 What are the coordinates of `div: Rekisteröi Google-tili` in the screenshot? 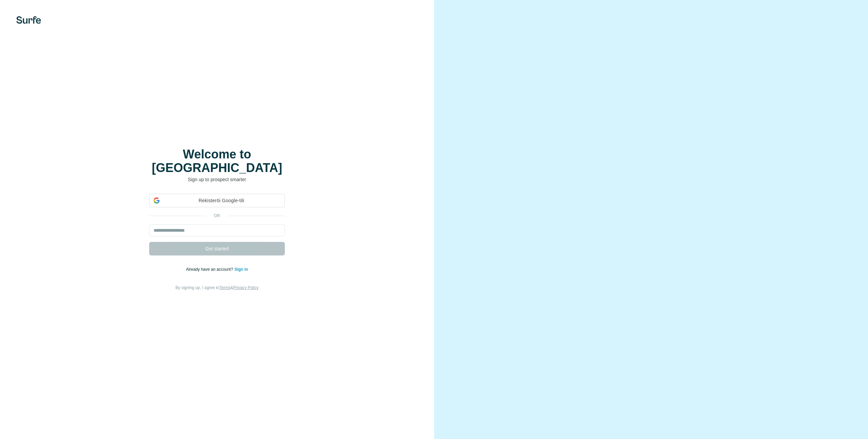 It's located at (217, 201).